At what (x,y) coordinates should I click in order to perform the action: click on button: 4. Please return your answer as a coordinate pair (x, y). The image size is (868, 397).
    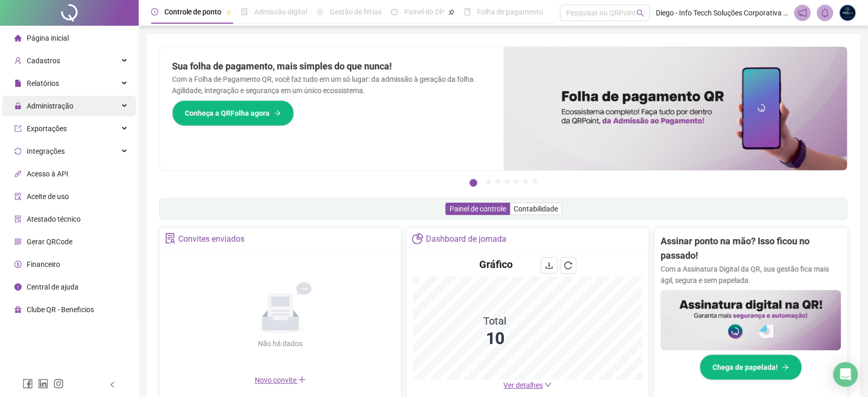
    Looking at the image, I should click on (507, 181).